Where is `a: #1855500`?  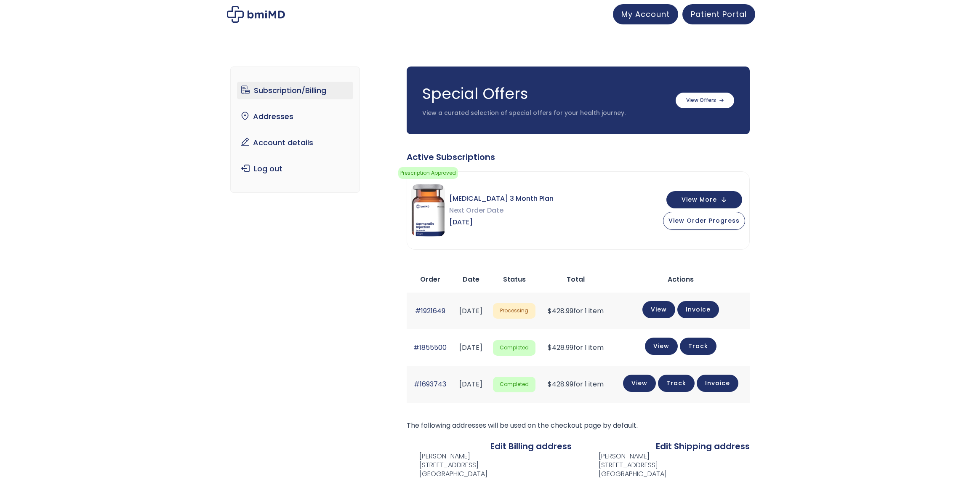
a: #1855500 is located at coordinates (430, 347).